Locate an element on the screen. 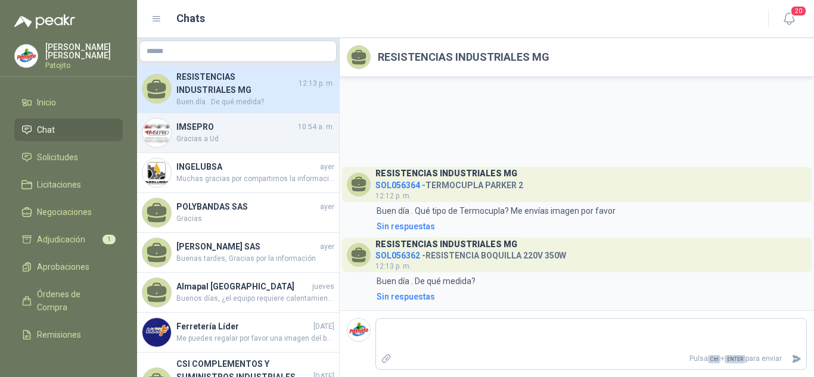 The width and height of the screenshot is (814, 377). span: Buenos días, ¿el equipo requiere calentamiento o agitación? ¿Algún material de preferencia? ¿Qué ... is located at coordinates (255, 299).